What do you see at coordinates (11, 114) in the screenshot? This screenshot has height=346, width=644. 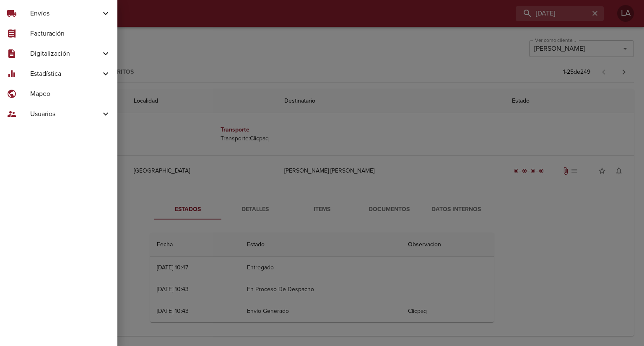 I see `span: supervisor_account` at bounding box center [11, 114].